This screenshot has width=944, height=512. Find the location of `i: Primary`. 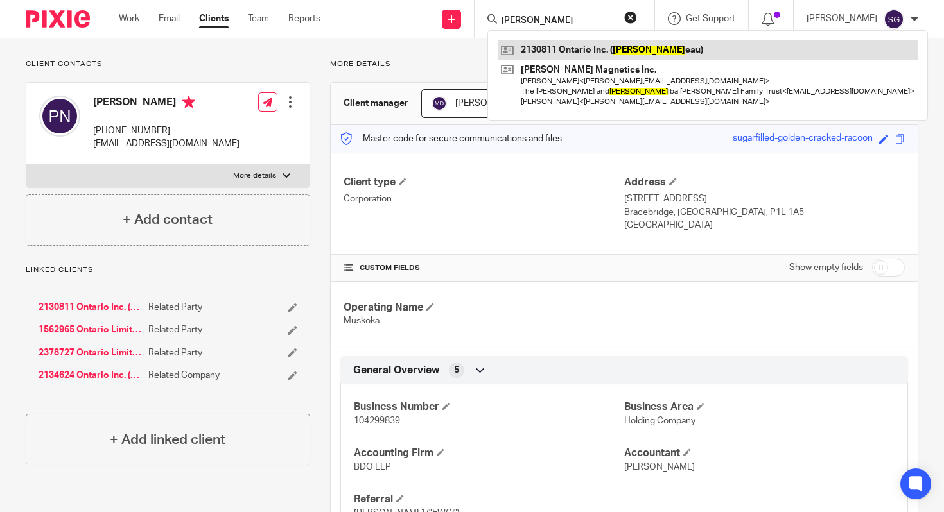

i: Primary is located at coordinates (189, 102).